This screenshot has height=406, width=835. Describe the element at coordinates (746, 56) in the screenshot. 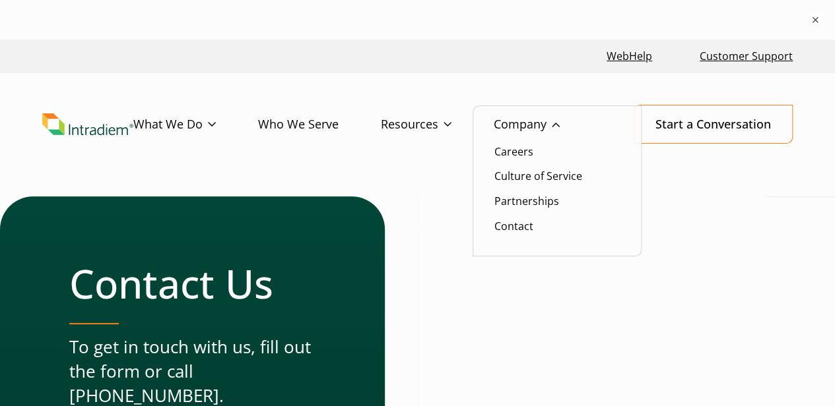

I see `a: Customer Support` at that location.